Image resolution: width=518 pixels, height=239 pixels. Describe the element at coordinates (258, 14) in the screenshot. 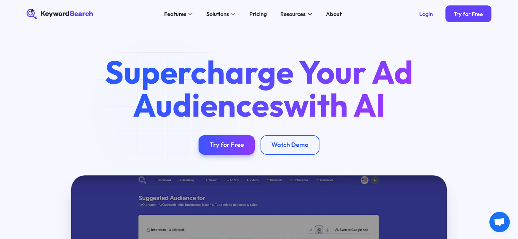

I see `div: Pricing` at that location.